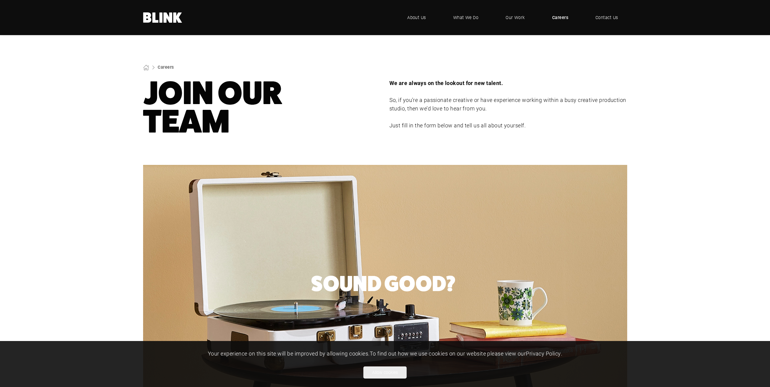 Image resolution: width=770 pixels, height=387 pixels. What do you see at coordinates (466, 18) in the screenshot?
I see `a: What We Do` at bounding box center [466, 18].